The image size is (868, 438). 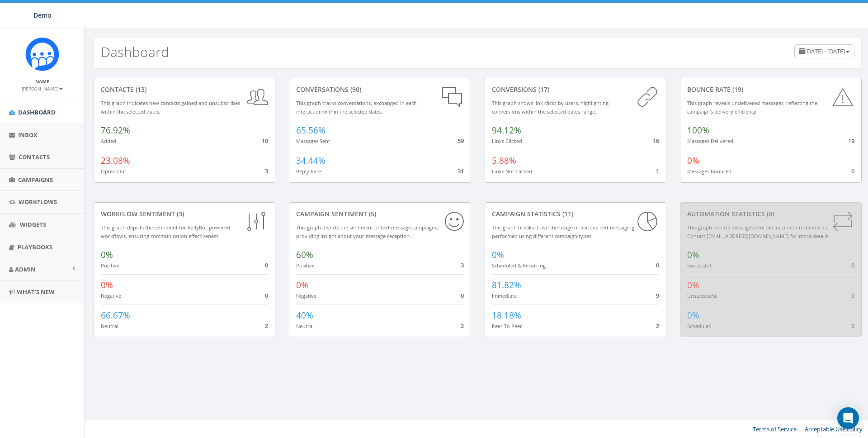 What do you see at coordinates (770, 214) in the screenshot?
I see `div: Automation Statistics` at bounding box center [770, 214].